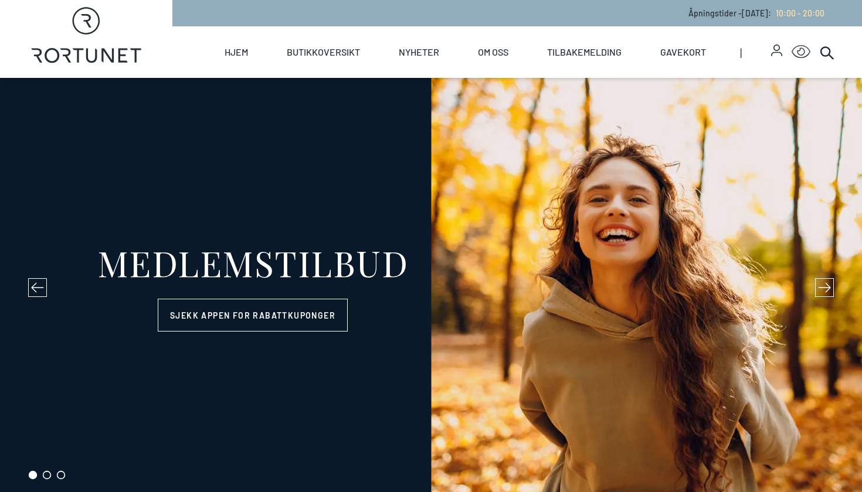 The width and height of the screenshot is (862, 492). Describe the element at coordinates (683, 52) in the screenshot. I see `a: Gavekort` at that location.